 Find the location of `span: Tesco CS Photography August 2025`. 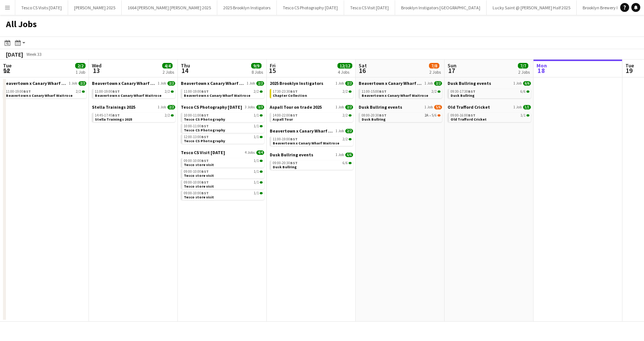

span: Tesco CS Photography August 2025 is located at coordinates (211, 107).